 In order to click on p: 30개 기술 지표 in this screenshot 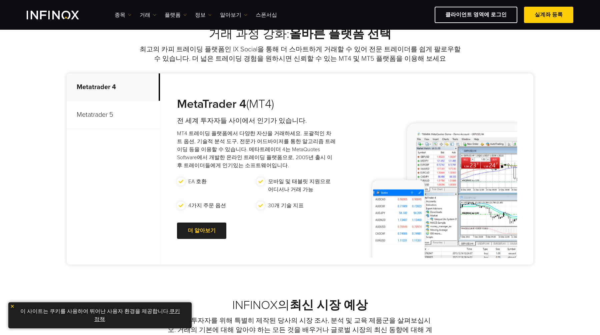, I will do `click(286, 205)`.